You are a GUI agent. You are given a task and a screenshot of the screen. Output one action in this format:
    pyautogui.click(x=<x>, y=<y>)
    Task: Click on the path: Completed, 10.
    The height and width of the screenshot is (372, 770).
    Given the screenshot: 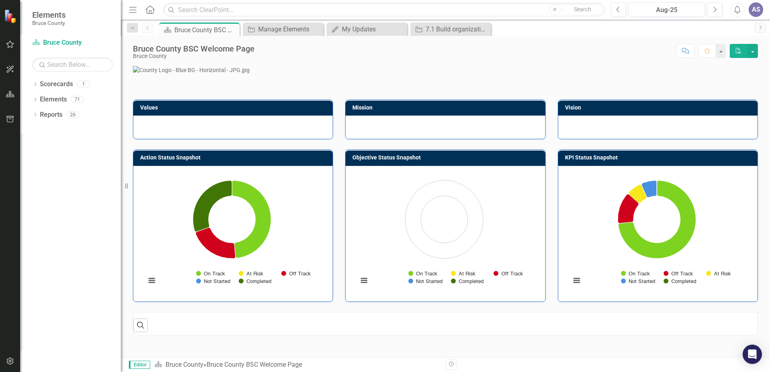 What is the action you would take?
    pyautogui.click(x=212, y=206)
    